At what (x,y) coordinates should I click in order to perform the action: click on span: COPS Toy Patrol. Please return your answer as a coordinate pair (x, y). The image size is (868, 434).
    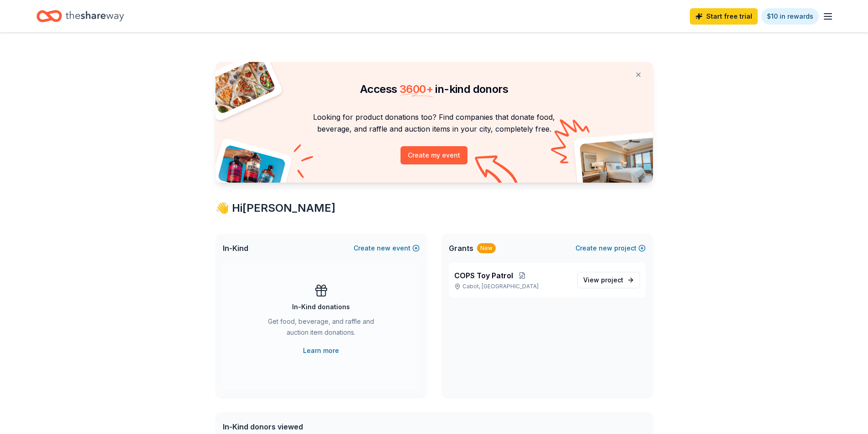
    Looking at the image, I should click on (483, 275).